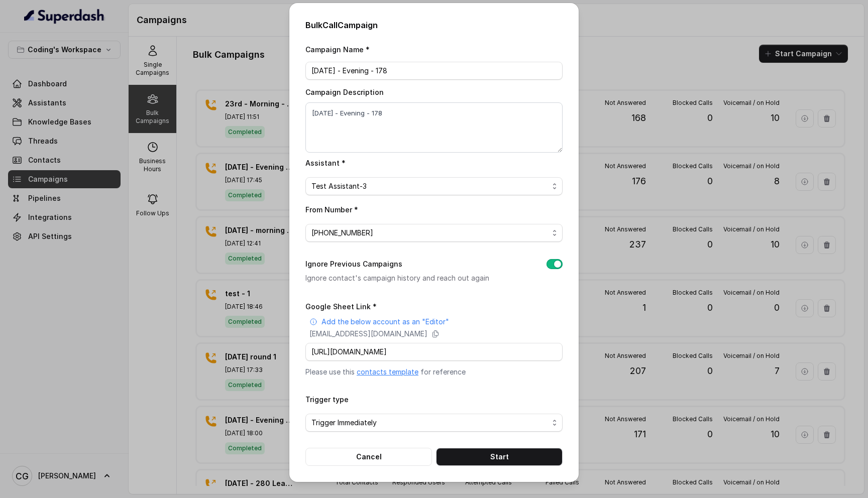  I want to click on button: Trigger Immediately, so click(434, 423).